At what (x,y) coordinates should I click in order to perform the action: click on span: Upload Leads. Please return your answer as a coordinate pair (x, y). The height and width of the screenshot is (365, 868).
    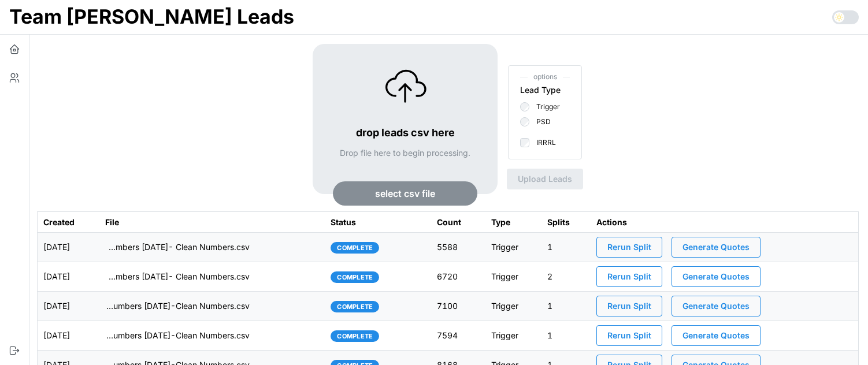
    Looking at the image, I should click on (545, 179).